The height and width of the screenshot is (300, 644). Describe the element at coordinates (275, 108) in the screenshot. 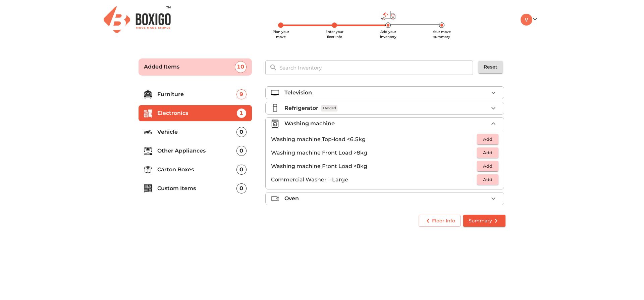

I see `img: refrigerator` at that location.